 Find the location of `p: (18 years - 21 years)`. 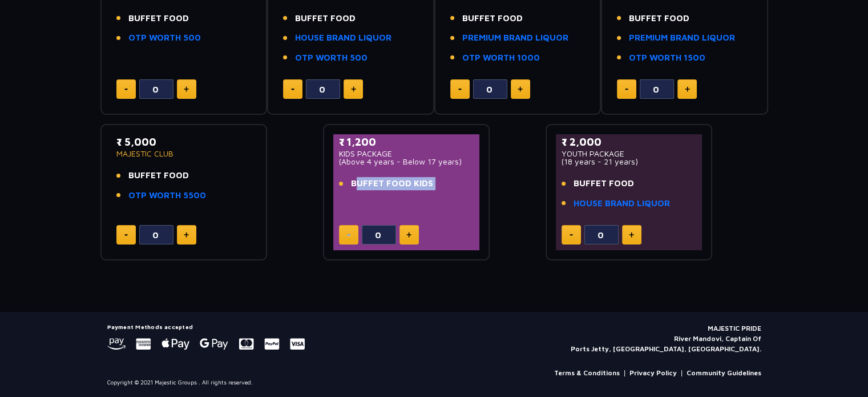

p: (18 years - 21 years) is located at coordinates (629, 162).